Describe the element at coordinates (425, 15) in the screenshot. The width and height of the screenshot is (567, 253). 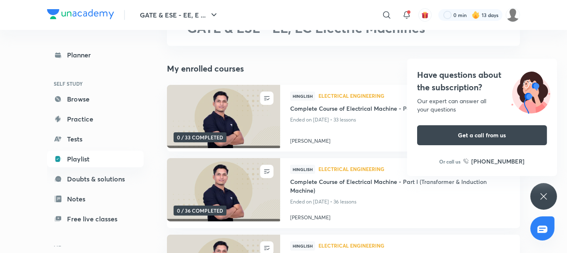
I see `button: avatar` at that location.